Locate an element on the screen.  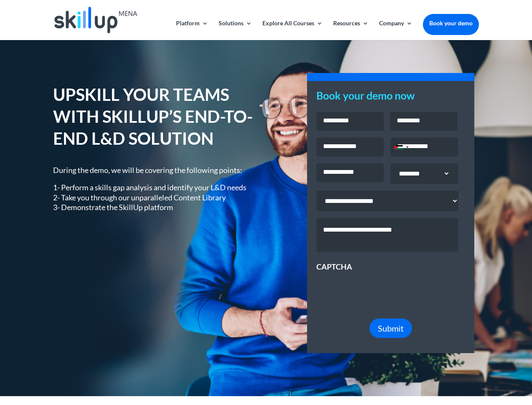
a: Book your demo is located at coordinates (451, 23).